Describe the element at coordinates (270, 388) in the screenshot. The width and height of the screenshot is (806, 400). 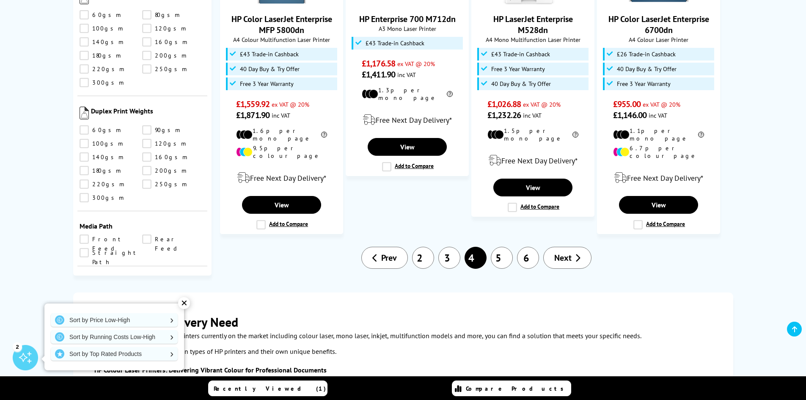
I see `span: Recently Viewed (1)` at that location.